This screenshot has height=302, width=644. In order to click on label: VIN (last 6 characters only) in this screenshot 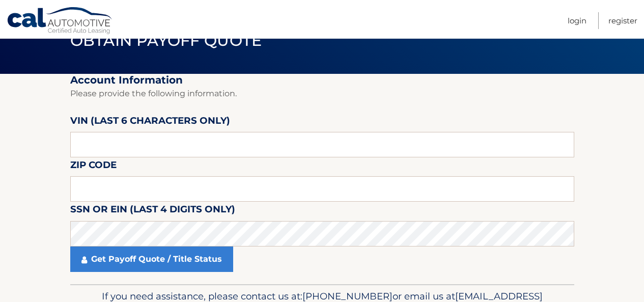, I will do `click(150, 122)`.